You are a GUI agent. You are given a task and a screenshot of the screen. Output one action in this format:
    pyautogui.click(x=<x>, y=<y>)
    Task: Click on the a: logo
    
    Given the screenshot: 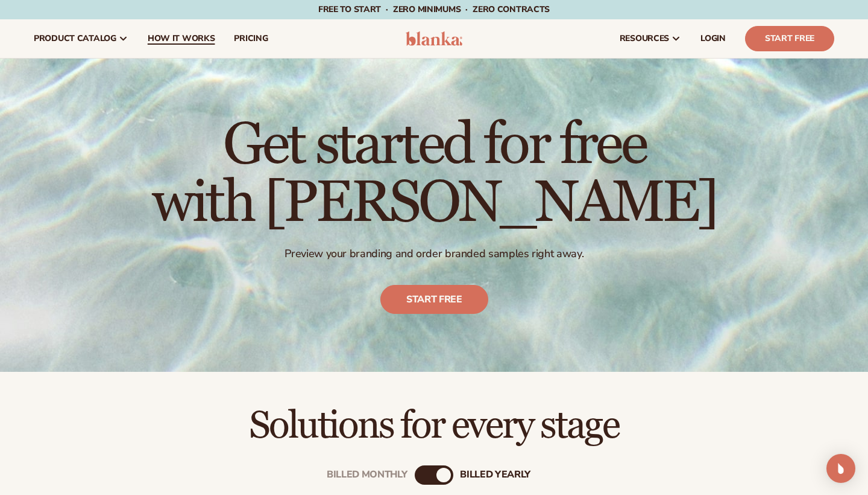 What is the action you would take?
    pyautogui.click(x=434, y=39)
    